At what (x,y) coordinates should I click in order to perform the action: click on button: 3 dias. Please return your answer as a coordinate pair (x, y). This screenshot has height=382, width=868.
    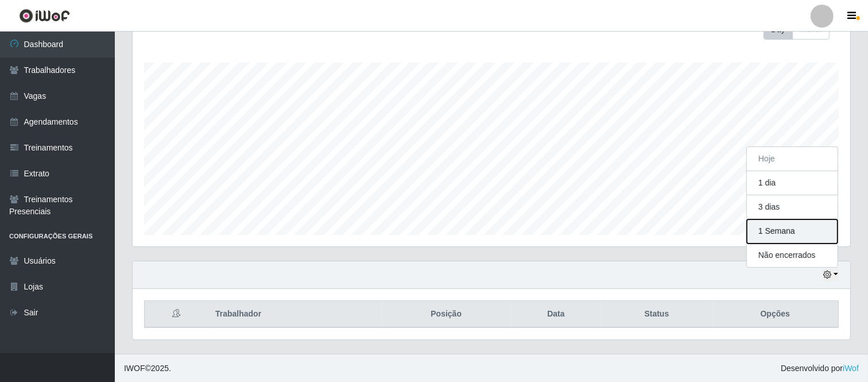
    Looking at the image, I should click on (792, 207).